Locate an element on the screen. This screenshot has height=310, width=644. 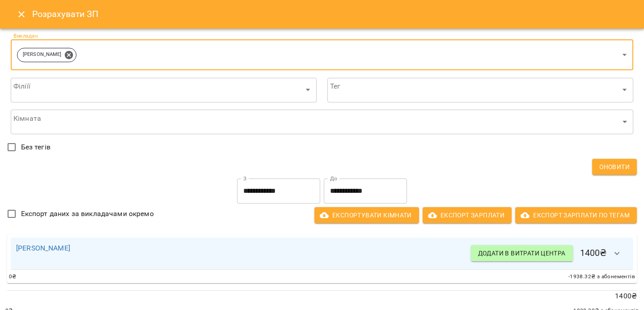
span: Оновити is located at coordinates (614, 167).